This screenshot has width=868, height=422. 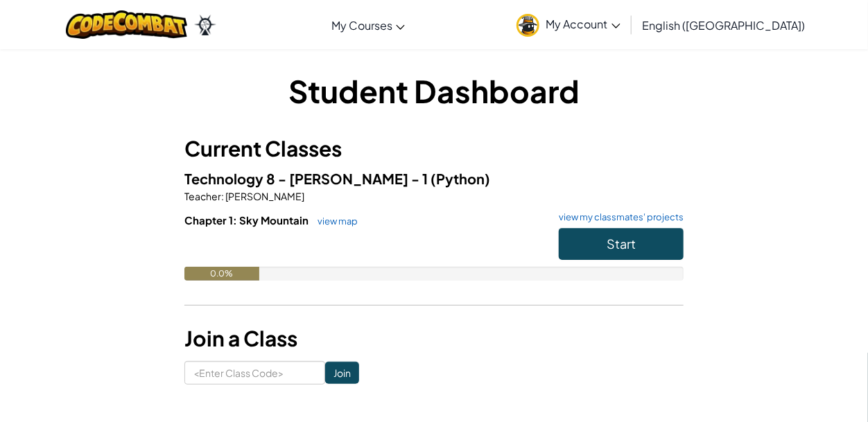 What do you see at coordinates (434, 149) in the screenshot?
I see `h3: Current Classes` at bounding box center [434, 149].